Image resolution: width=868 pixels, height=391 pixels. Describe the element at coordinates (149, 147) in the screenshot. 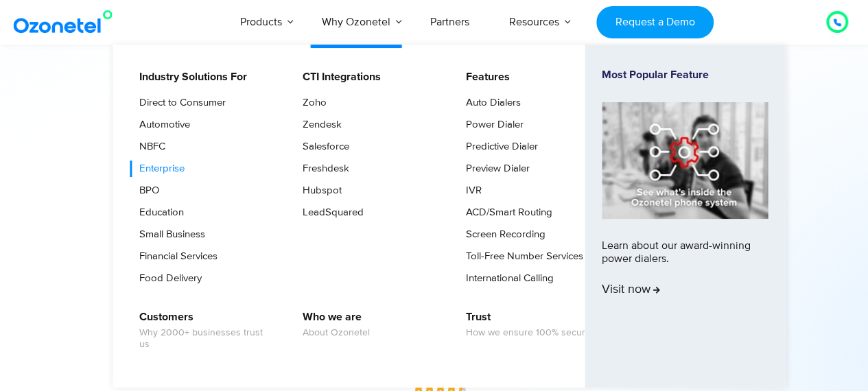

I see `a: NBFC` at that location.